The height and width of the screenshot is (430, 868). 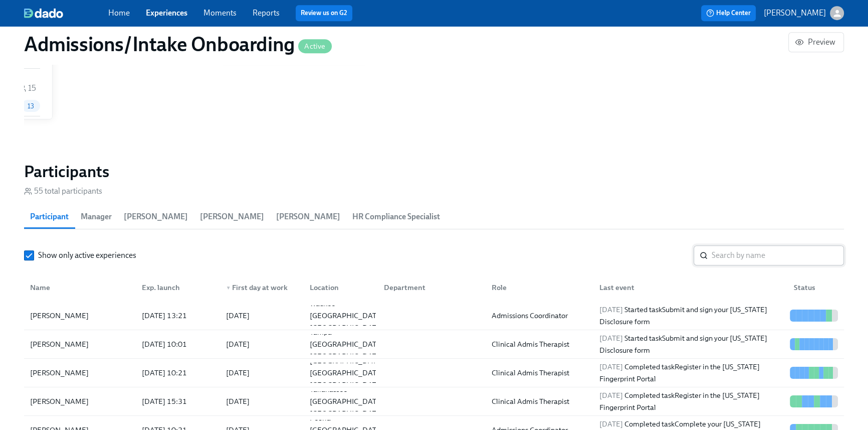 What do you see at coordinates (778, 255) in the screenshot?
I see `input: Search by name` at bounding box center [778, 255].